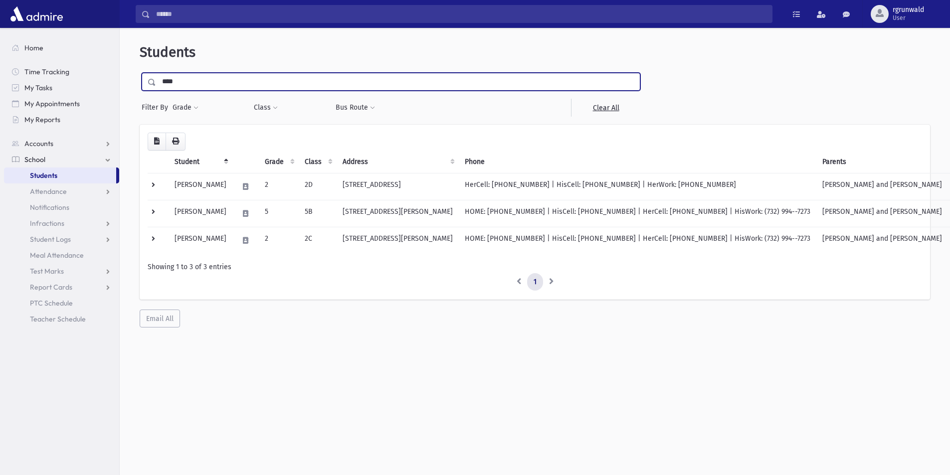 This screenshot has height=475, width=950. What do you see at coordinates (50, 239) in the screenshot?
I see `span: Student Logs` at bounding box center [50, 239].